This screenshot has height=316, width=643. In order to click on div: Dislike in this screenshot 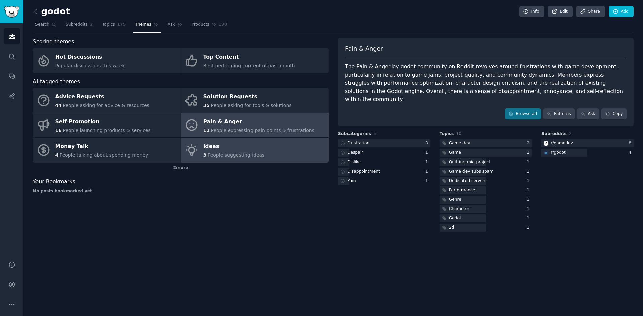, I will do `click(354, 162)`.